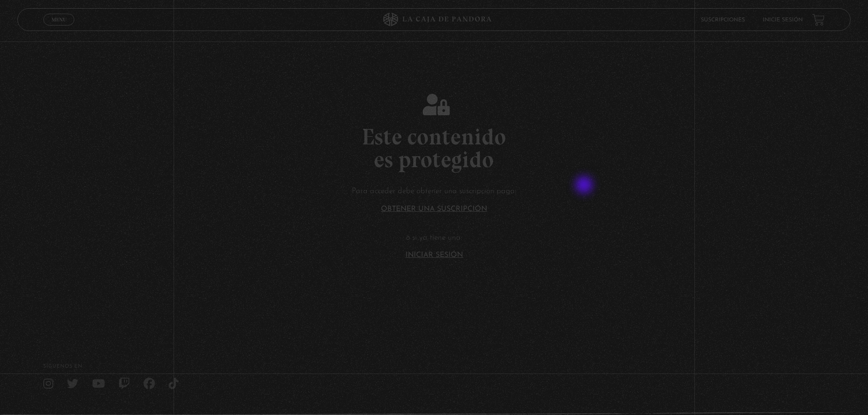  I want to click on span: Menu, so click(59, 20).